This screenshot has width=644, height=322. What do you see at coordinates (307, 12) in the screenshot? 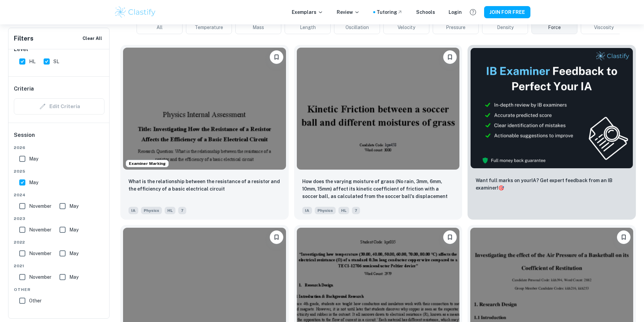
I see `p: Exemplars` at bounding box center [307, 12].